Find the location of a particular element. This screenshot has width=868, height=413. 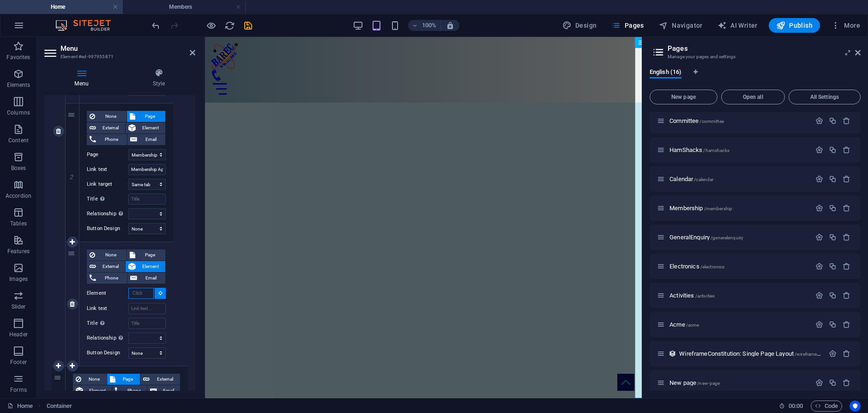

i: Undo: Change menu items (Ctrl+Z) is located at coordinates (155, 25).